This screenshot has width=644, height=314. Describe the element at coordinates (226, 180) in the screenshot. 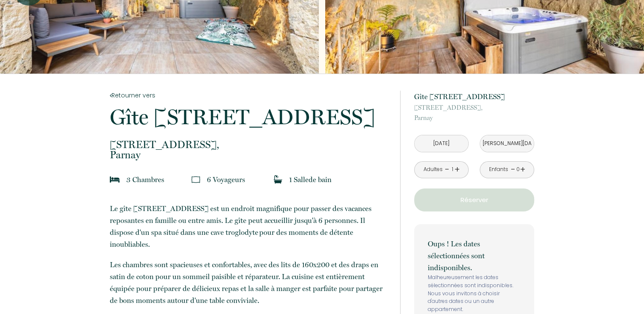

I see `p: 6 Voyageur` at that location.